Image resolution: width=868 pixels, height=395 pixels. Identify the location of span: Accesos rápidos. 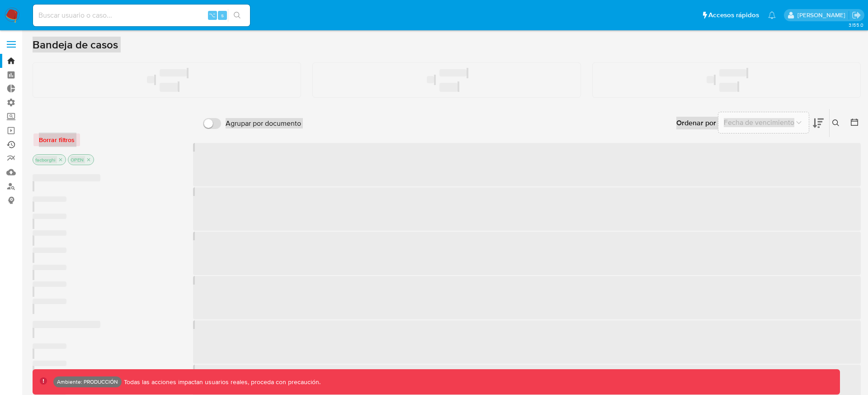
(734, 15).